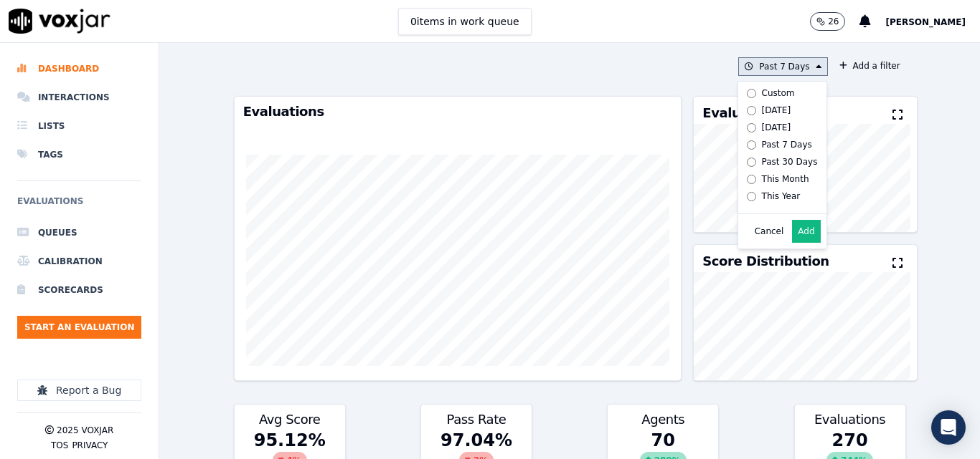 The image size is (980, 459). Describe the element at coordinates (90, 446) in the screenshot. I see `button: Privacy` at that location.